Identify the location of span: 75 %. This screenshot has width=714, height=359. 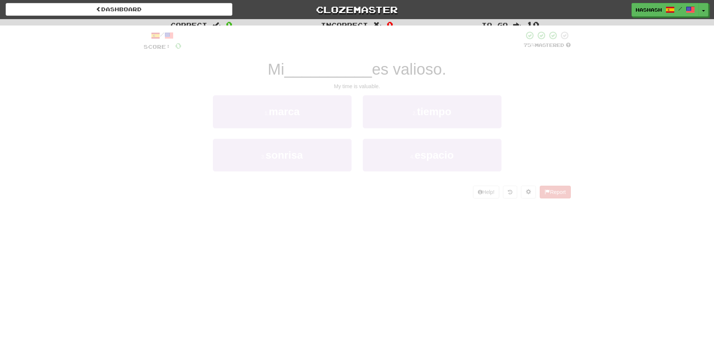
(529, 45).